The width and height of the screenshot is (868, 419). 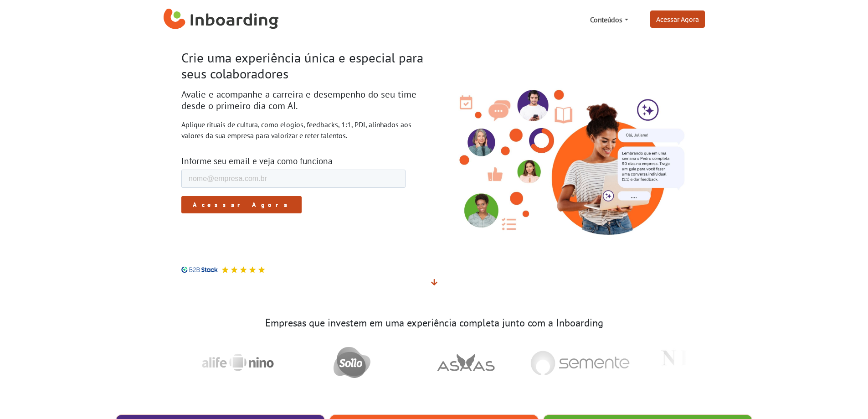 I want to click on img: Alife Nino, so click(x=237, y=362).